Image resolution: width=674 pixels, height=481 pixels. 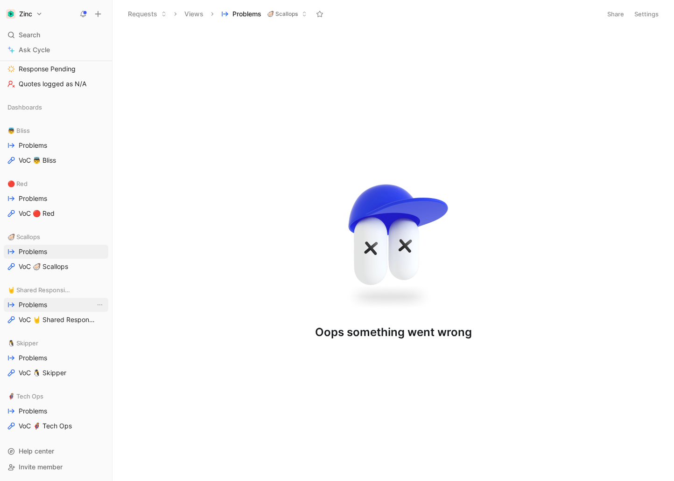 What do you see at coordinates (194, 14) in the screenshot?
I see `button: Views` at bounding box center [194, 14].